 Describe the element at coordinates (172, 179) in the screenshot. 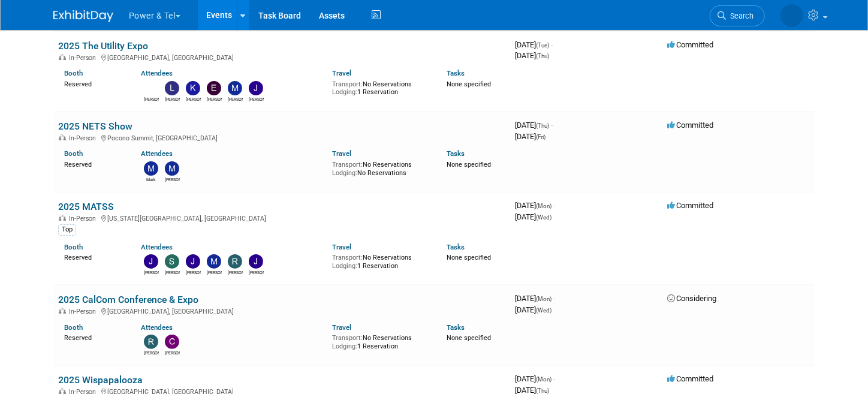

I see `div: Michael Mackeben` at that location.